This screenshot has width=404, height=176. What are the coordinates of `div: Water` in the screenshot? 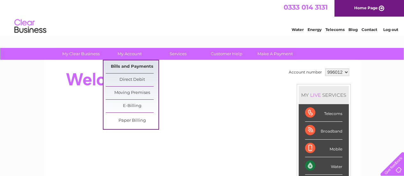 It's located at (324, 166).